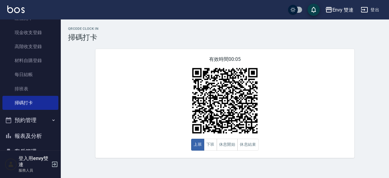 Image resolution: width=389 pixels, height=178 pixels. I want to click on a: 掃碼打卡, so click(30, 103).